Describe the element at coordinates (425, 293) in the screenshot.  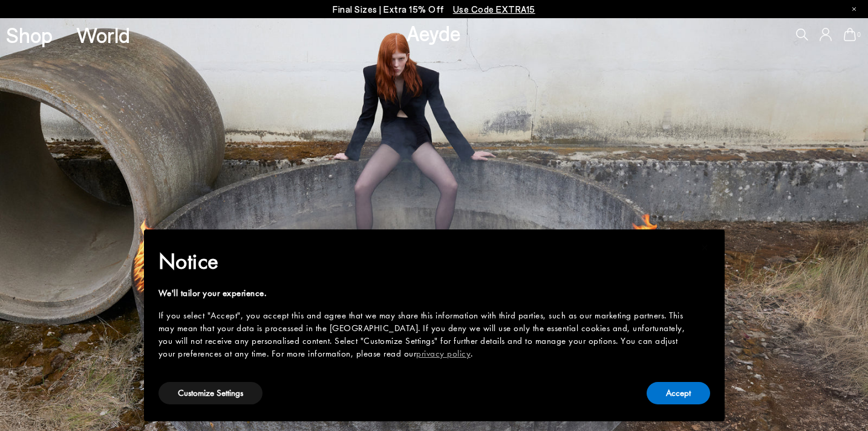
I see `div: We'll tailor your experience.` at that location.